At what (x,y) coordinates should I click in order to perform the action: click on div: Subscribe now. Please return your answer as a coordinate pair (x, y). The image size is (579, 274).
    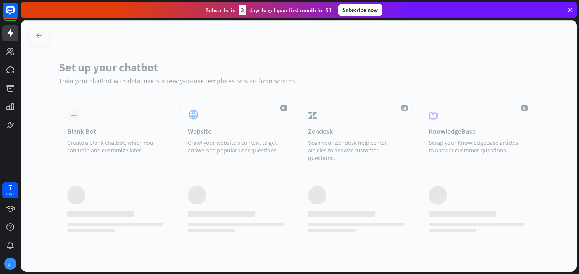
    Looking at the image, I should click on (360, 10).